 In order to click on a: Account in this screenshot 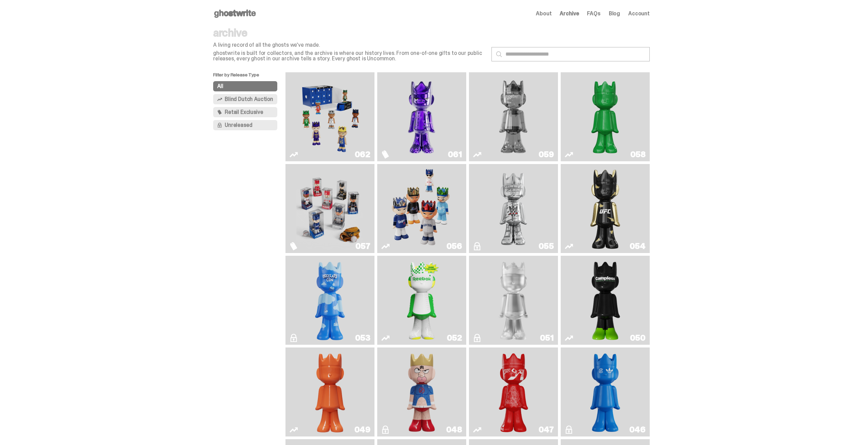, I will do `click(639, 14)`.